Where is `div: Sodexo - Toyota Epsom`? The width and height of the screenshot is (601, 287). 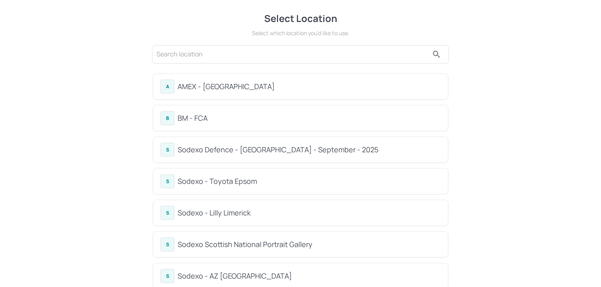 div: Sodexo - Toyota Epsom is located at coordinates (309, 181).